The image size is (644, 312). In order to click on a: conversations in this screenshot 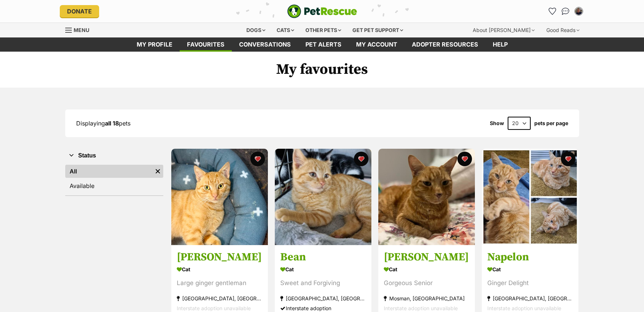, I will do `click(265, 44)`.